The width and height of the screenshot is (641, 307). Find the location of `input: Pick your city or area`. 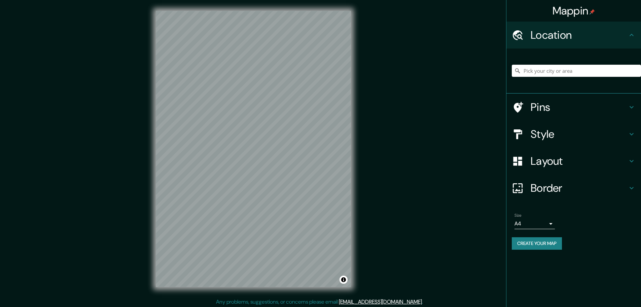

input: Pick your city or area is located at coordinates (577, 71).